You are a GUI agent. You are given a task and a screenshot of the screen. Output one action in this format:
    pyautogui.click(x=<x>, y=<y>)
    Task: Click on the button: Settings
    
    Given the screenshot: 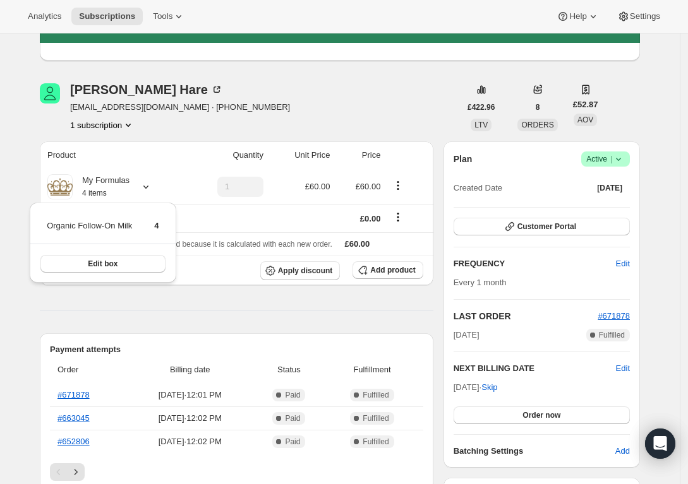 What is the action you would take?
    pyautogui.click(x=639, y=16)
    